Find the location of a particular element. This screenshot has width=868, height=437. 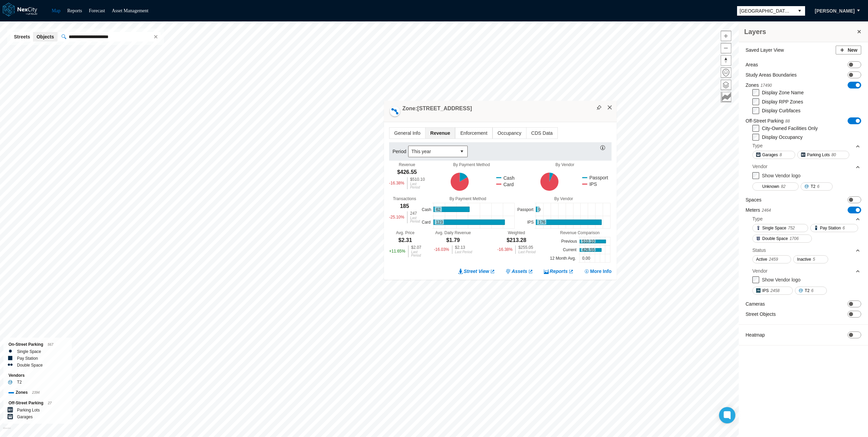

span: 752 is located at coordinates (791, 228).